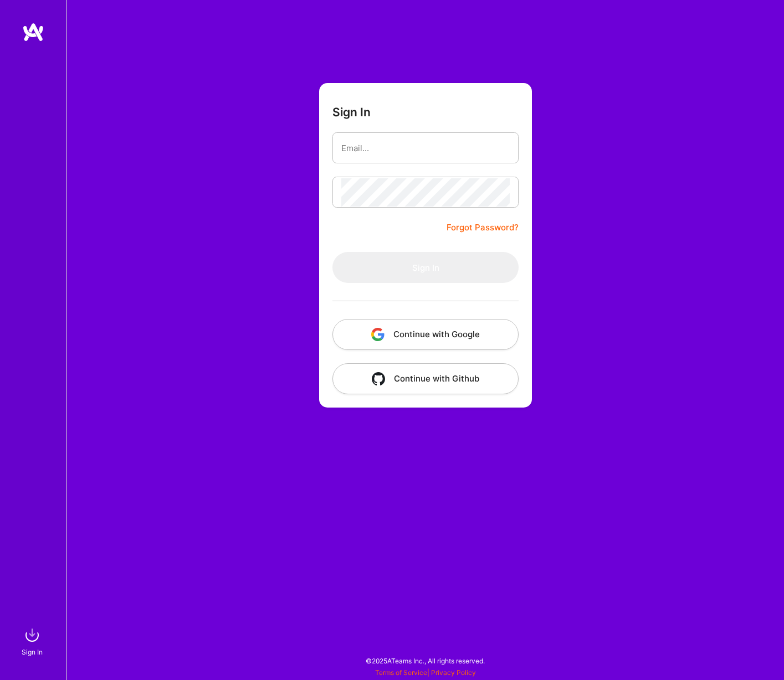 The height and width of the screenshot is (680, 784). What do you see at coordinates (33, 32) in the screenshot?
I see `img: logo` at bounding box center [33, 32].